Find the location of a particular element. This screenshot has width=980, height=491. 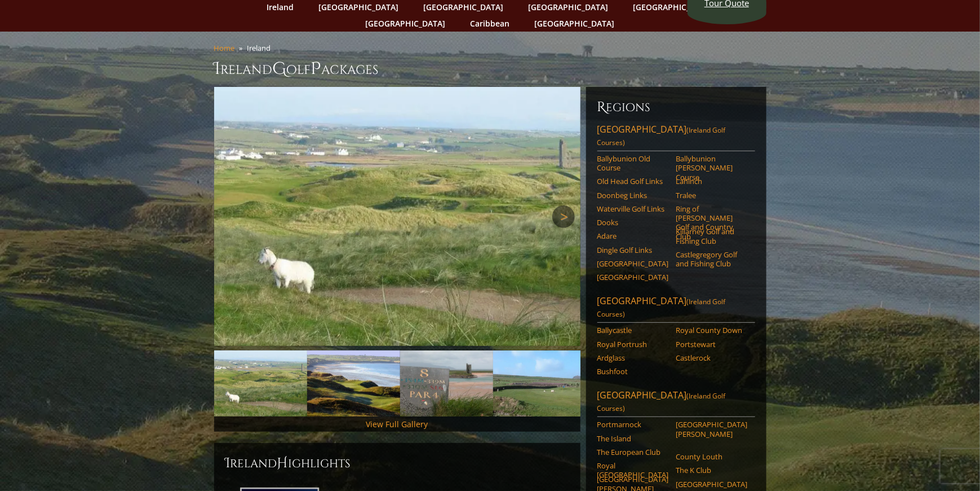

a: Ardglass is located at coordinates (633, 357).